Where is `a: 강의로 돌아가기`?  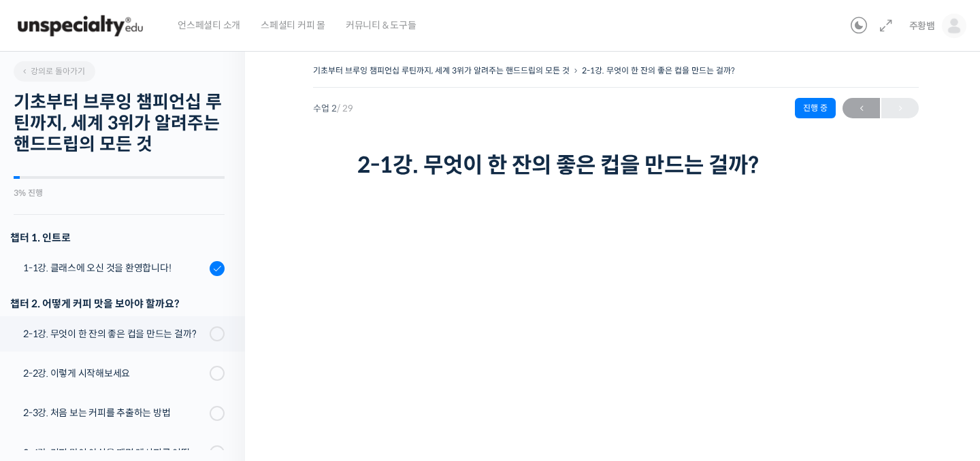
a: 강의로 돌아가기 is located at coordinates (54, 71).